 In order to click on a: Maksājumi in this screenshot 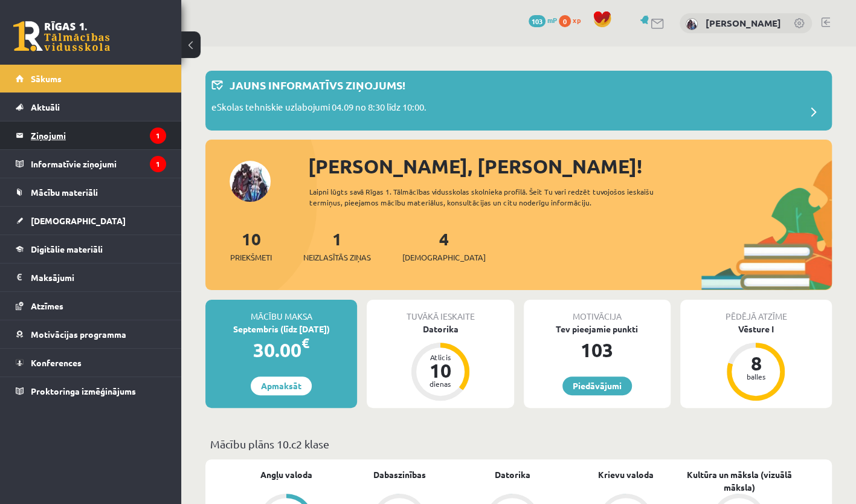, I will do `click(91, 277)`.